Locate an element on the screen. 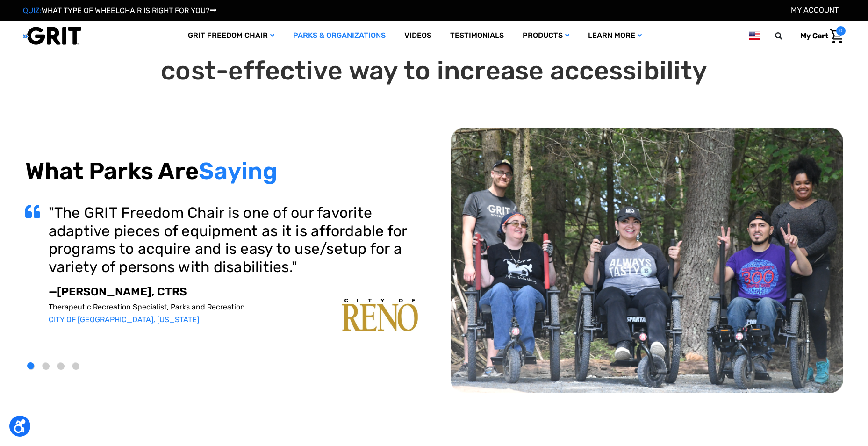 This screenshot has width=868, height=446. a: GRIT Freedom Chair is located at coordinates (231, 36).